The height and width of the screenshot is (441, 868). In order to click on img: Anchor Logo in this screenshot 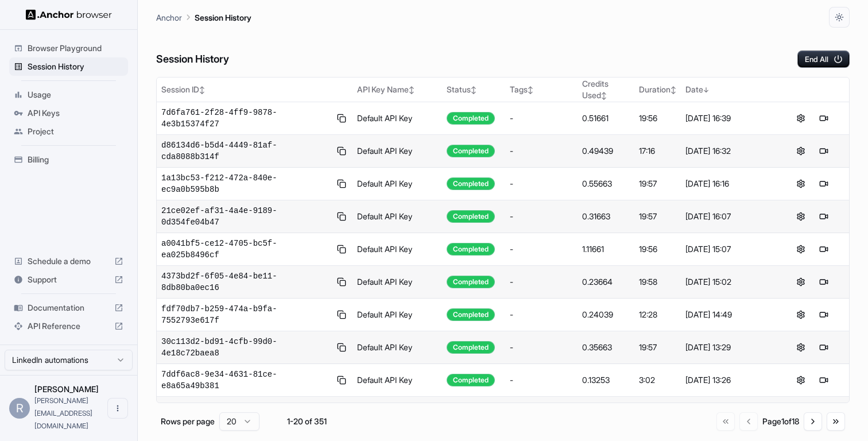, I will do `click(69, 14)`.